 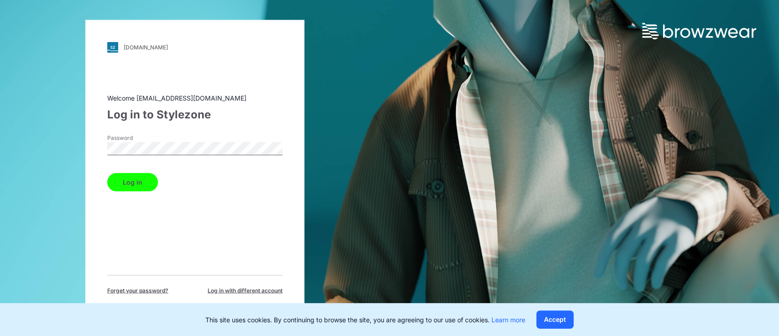 What do you see at coordinates (113, 47) in the screenshot?
I see `img: svg+xml;base64,PHN2ZyB3aWR0aD0iMjgiIGhlaWdodD0iMjgiIHZpZXdCb3g9IjAgMCAyOCAyOCIgZmlsbD0ibm9uZSIgeG...` at bounding box center [113, 47].